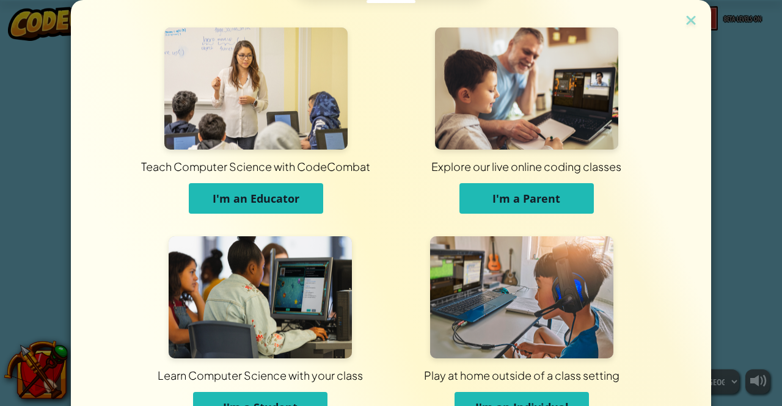 This screenshot has width=782, height=406. What do you see at coordinates (260, 298) in the screenshot?
I see `img: For Students` at bounding box center [260, 298].